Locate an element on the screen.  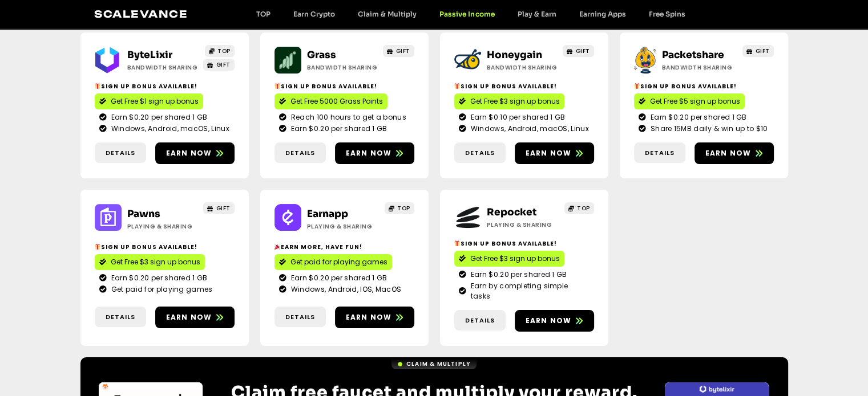
span: Claim & Multiply is located at coordinates (438, 364).